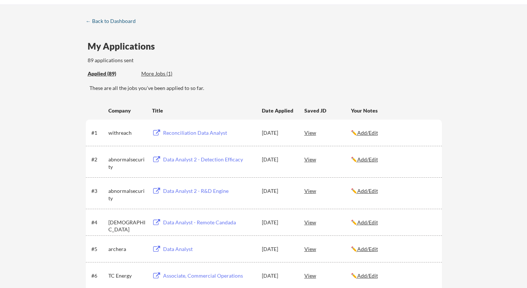 This screenshot has width=527, height=288. I want to click on div: Data Analyst, so click(209, 249).